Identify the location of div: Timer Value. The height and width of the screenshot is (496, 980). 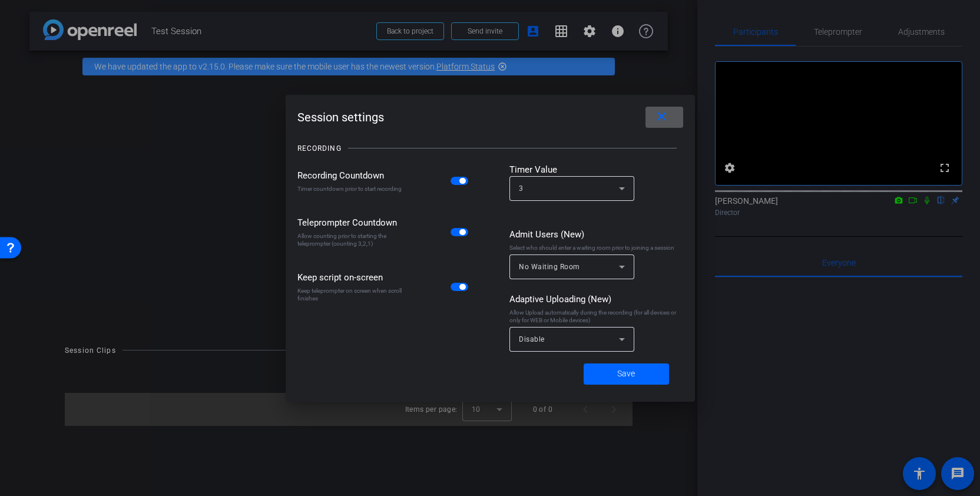
(596, 170).